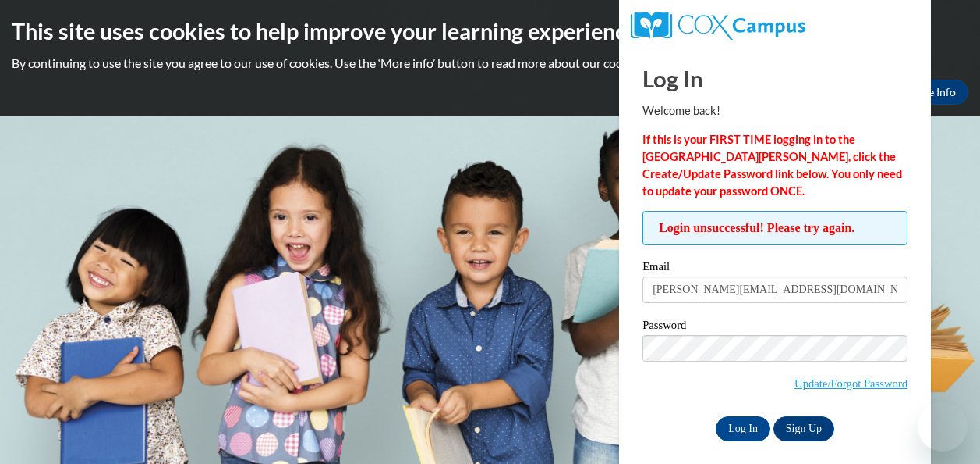  Describe the element at coordinates (775, 228) in the screenshot. I see `span: Login unsuccessful! Please try again.` at that location.